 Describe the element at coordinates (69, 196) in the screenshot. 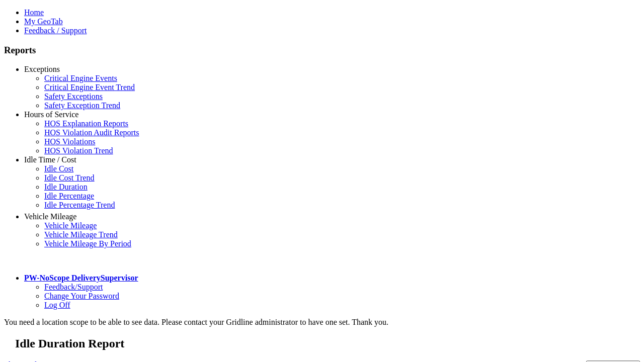

I see `a: Idle Percentage` at that location.